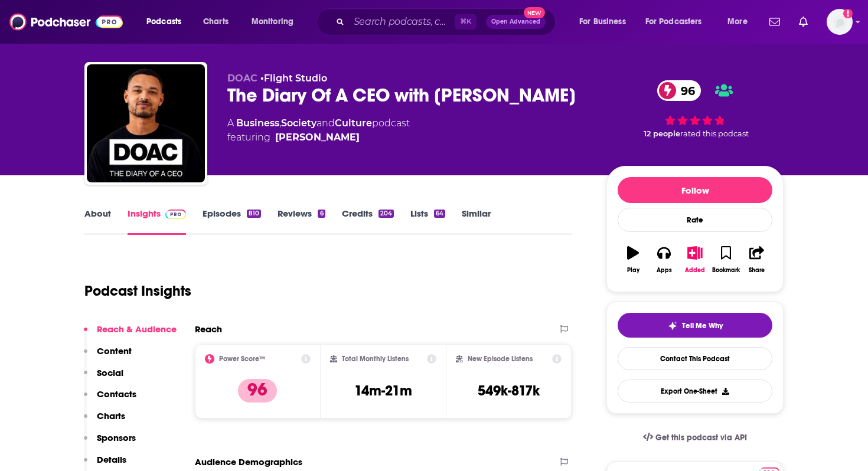  Describe the element at coordinates (114, 351) in the screenshot. I see `p: Content` at that location.